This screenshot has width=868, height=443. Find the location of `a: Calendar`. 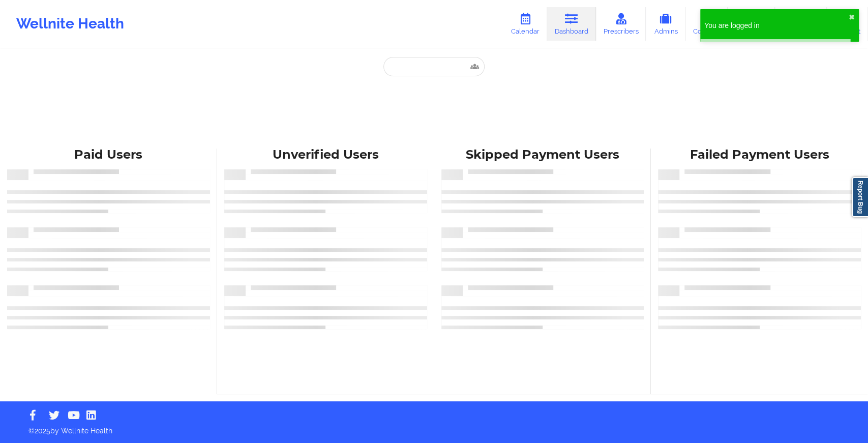

a: Calendar is located at coordinates (525, 23).